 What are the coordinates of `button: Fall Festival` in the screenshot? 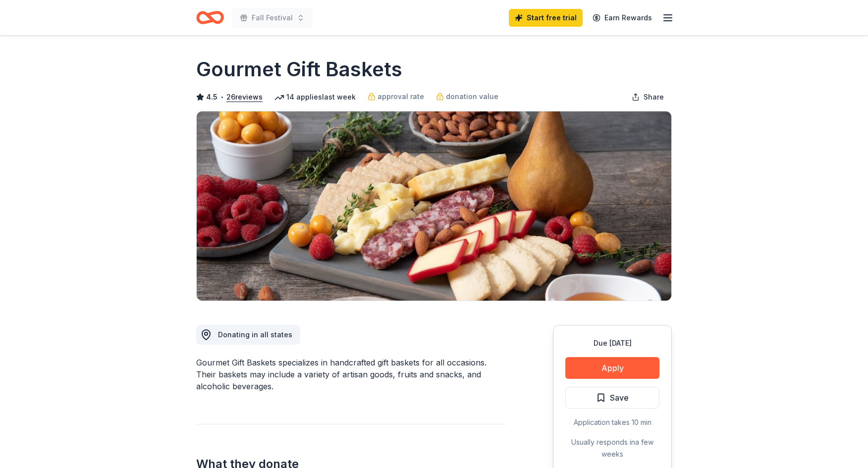 It's located at (272, 18).